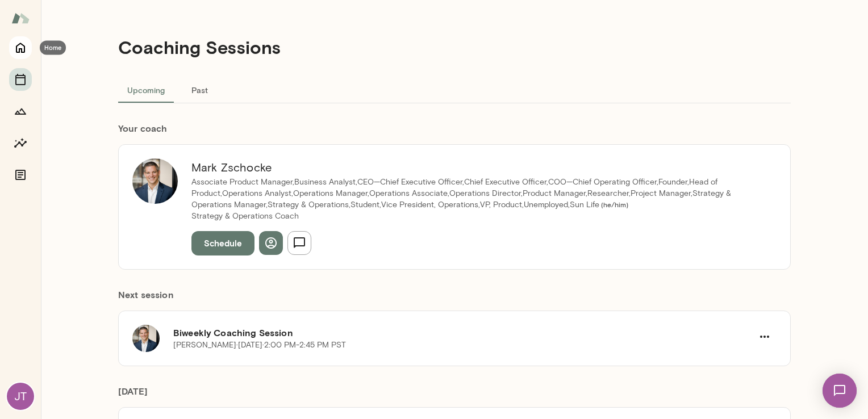  Describe the element at coordinates (20, 48) in the screenshot. I see `button: Home` at that location.